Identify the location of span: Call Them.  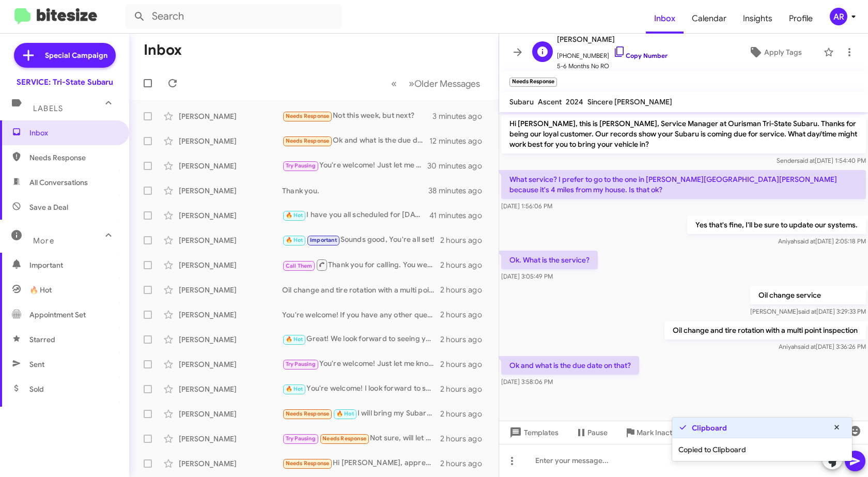
(299, 266).